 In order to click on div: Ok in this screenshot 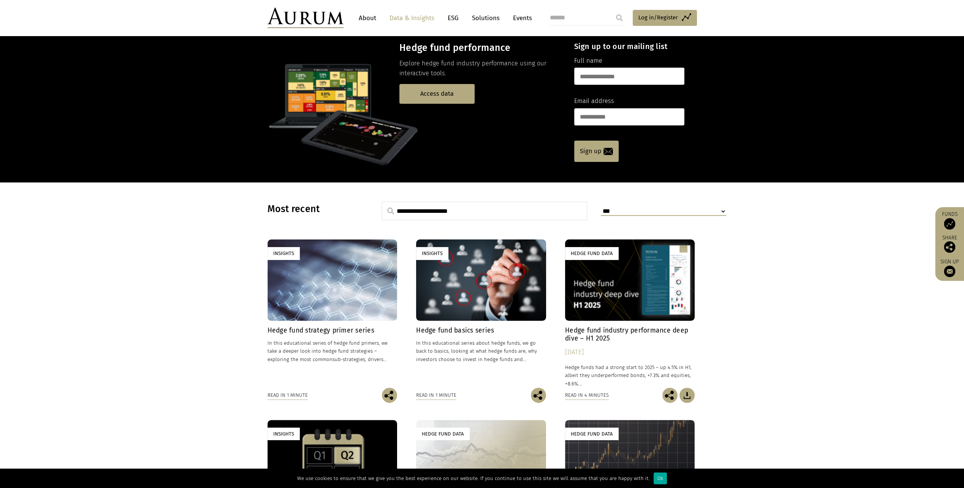, I will do `click(660, 478)`.